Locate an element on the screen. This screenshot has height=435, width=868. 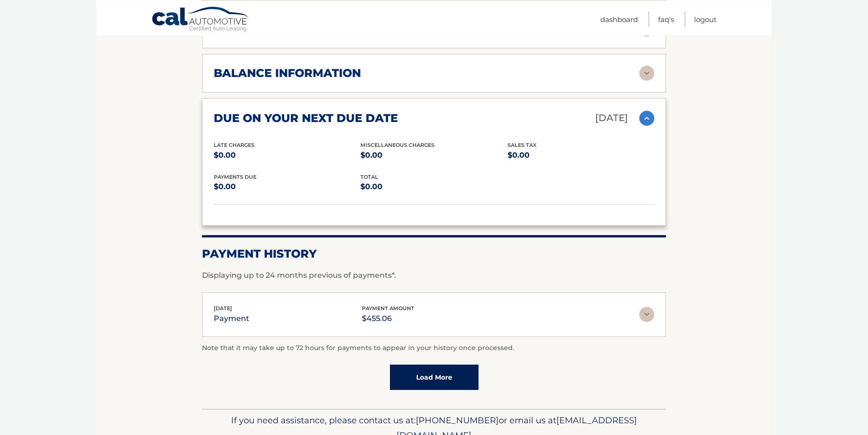
p: Note that it may take up to 72 hours for payments to appear in your history once processed. is located at coordinates (434, 348).